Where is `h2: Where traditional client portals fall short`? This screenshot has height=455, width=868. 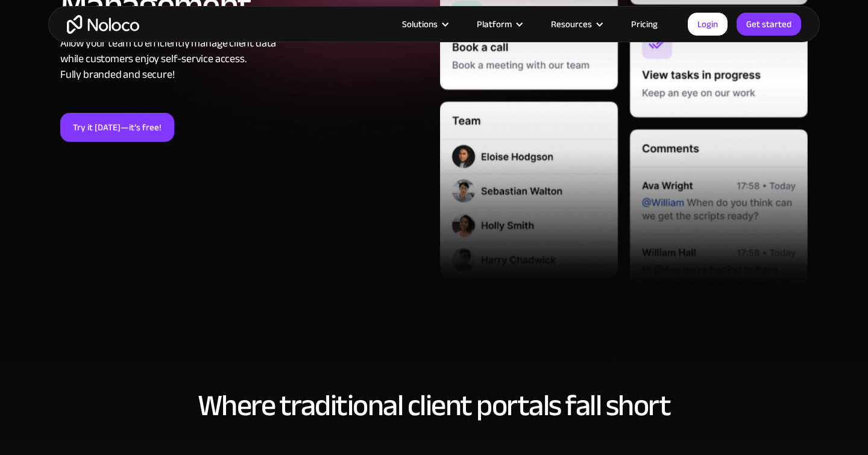
h2: Where traditional client portals fall short is located at coordinates (434, 406).